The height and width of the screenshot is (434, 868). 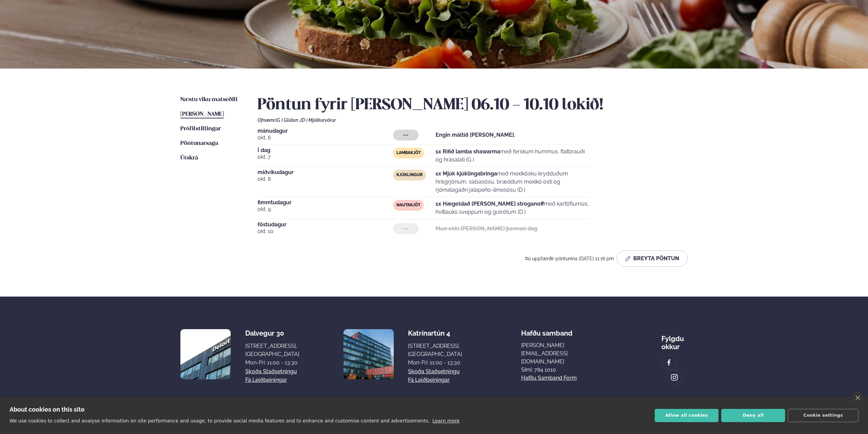 I want to click on p: We use cookies to collect and analyse information on site performance and usage, to provide socia..., so click(x=219, y=421).